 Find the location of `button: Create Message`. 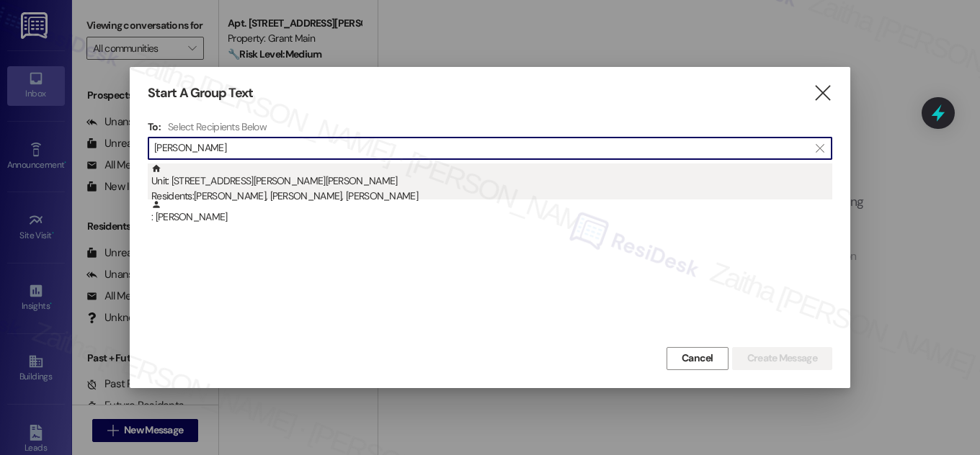

button: Create Message is located at coordinates (781, 358).